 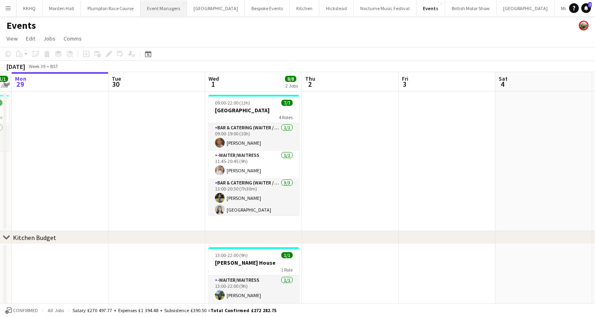 I want to click on button: Events, so click(x=431, y=8).